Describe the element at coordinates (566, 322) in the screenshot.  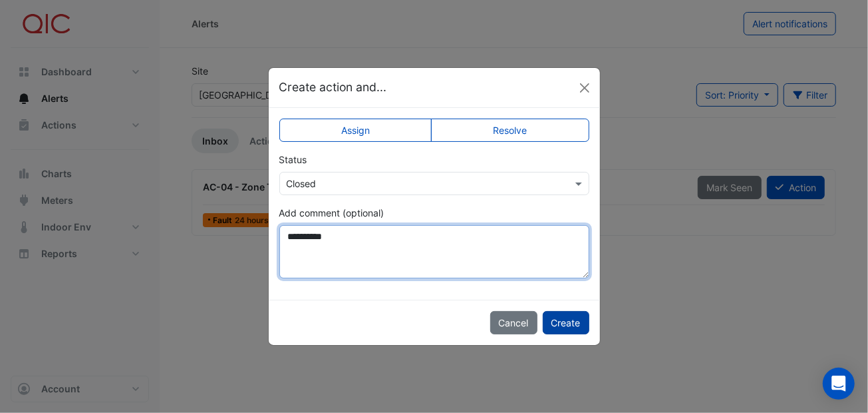
I see `button: Create` at that location.